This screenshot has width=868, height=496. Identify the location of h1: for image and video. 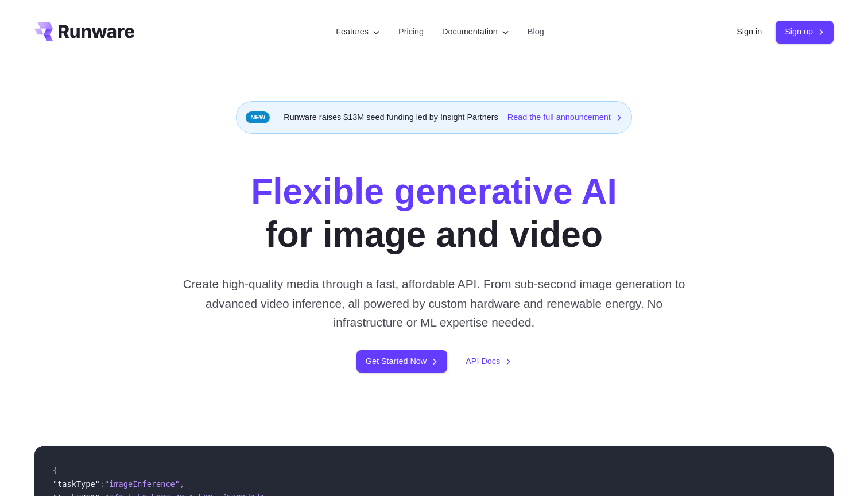
(434, 213).